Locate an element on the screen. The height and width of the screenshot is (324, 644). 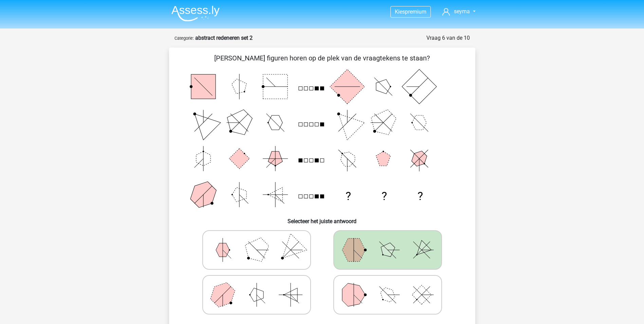
h6: Selecteer het juiste antwoord is located at coordinates (322, 218).